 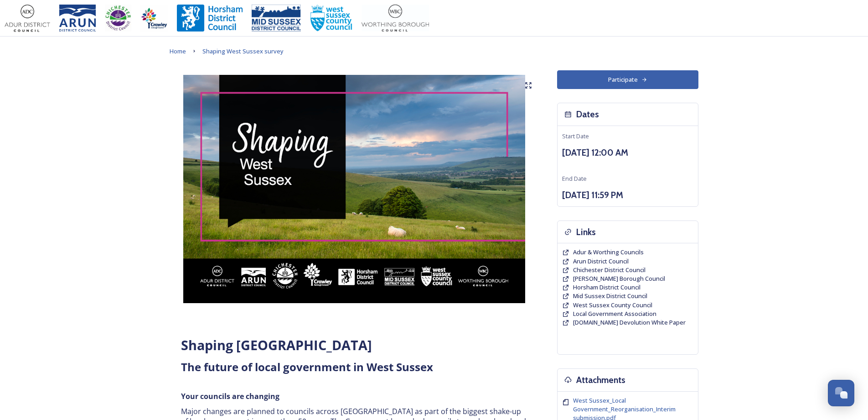 I want to click on button: Open Chat, so click(x=841, y=393).